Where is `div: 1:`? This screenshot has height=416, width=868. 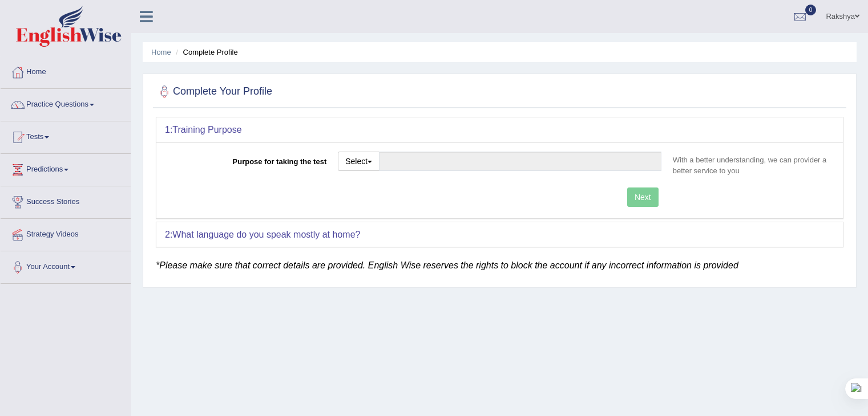 div: 1: is located at coordinates (499, 130).